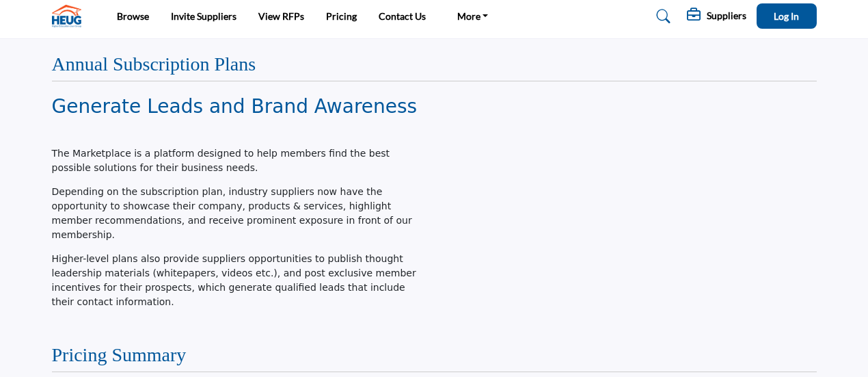  I want to click on a: View RFPs, so click(281, 16).